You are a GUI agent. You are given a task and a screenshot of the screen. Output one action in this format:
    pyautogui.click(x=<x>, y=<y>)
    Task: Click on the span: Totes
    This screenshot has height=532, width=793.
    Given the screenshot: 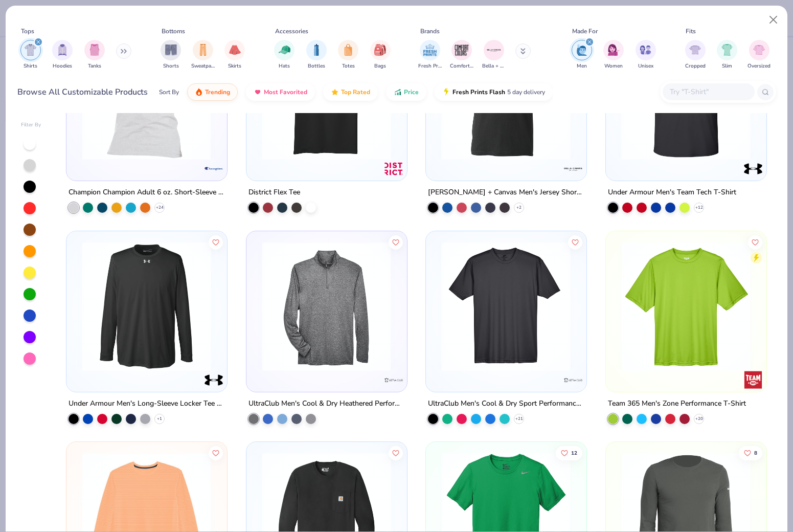 What is the action you would take?
    pyautogui.click(x=348, y=66)
    